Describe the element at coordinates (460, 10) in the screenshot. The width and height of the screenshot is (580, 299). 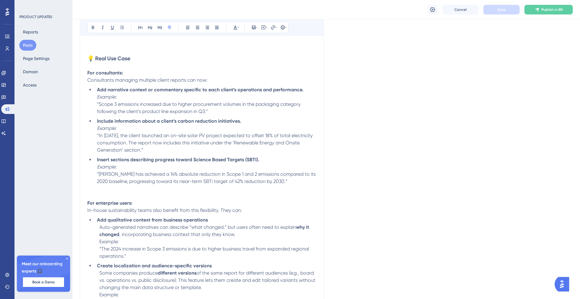
I see `button: Cancel` at that location.